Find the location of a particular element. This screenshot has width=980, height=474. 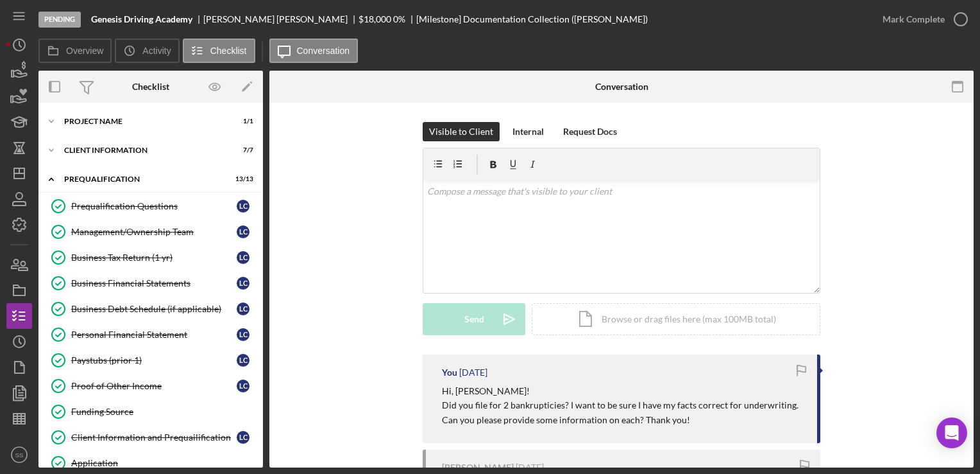

time: 2025-08-15 02:47 is located at coordinates (530, 467).